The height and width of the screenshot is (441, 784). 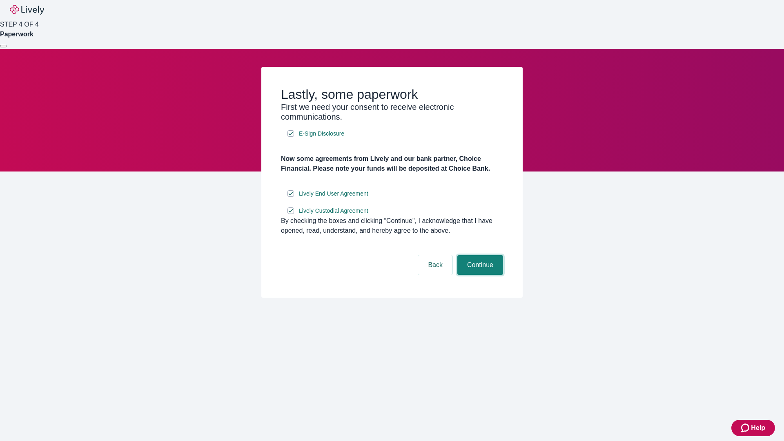 What do you see at coordinates (392, 226) in the screenshot?
I see `div: By checking the boxes and clicking “Continue", I acknowledge that I have opened, read, understand...` at bounding box center [392, 226].